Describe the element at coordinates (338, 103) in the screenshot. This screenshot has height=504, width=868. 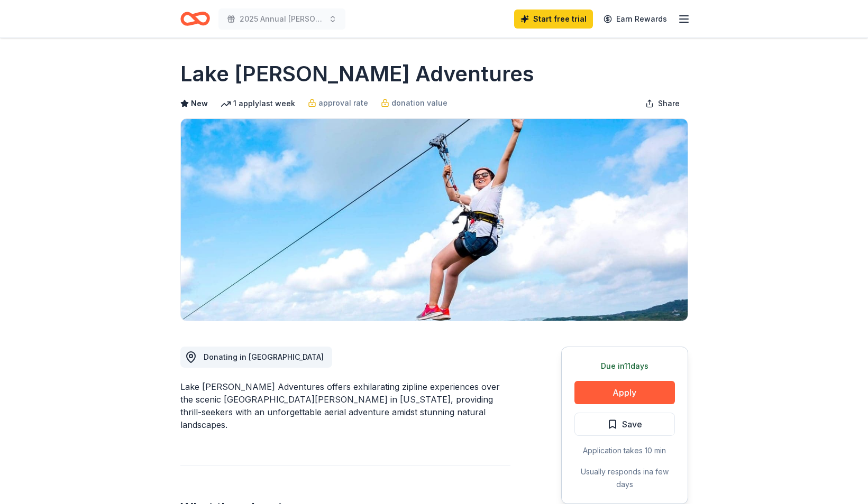
I see `a: approval rate` at that location.